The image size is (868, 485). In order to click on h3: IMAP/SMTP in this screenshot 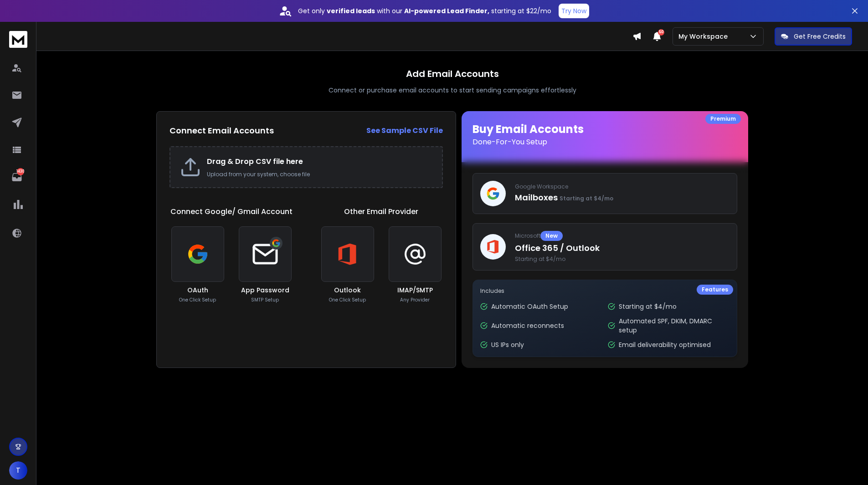, I will do `click(415, 290)`.